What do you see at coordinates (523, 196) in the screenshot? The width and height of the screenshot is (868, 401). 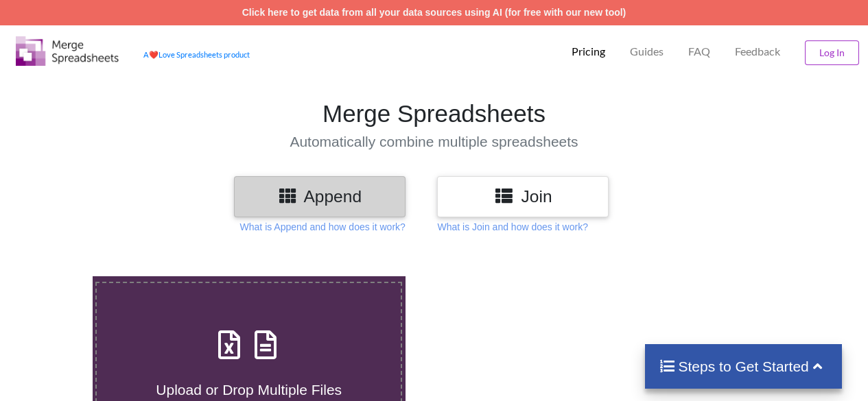 I see `h3: Join` at bounding box center [523, 196].